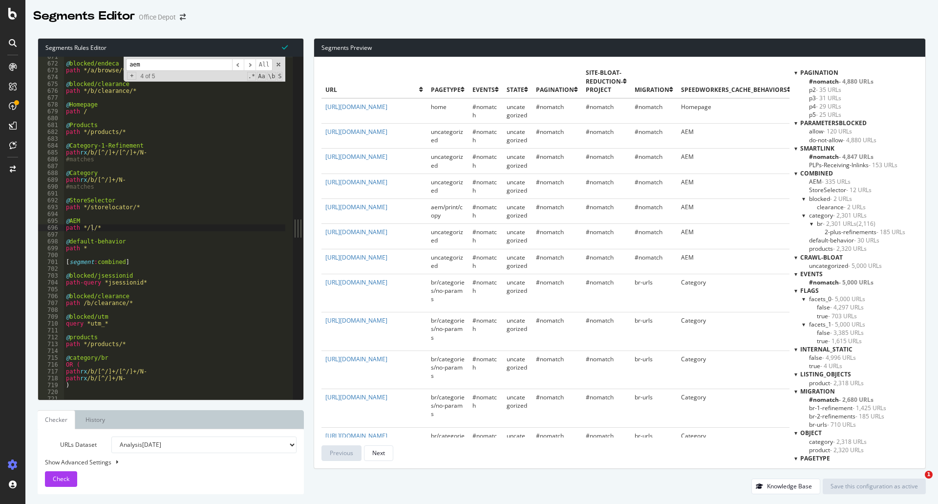 This screenshot has width=938, height=504. I want to click on span: ParametersBlocked, so click(833, 123).